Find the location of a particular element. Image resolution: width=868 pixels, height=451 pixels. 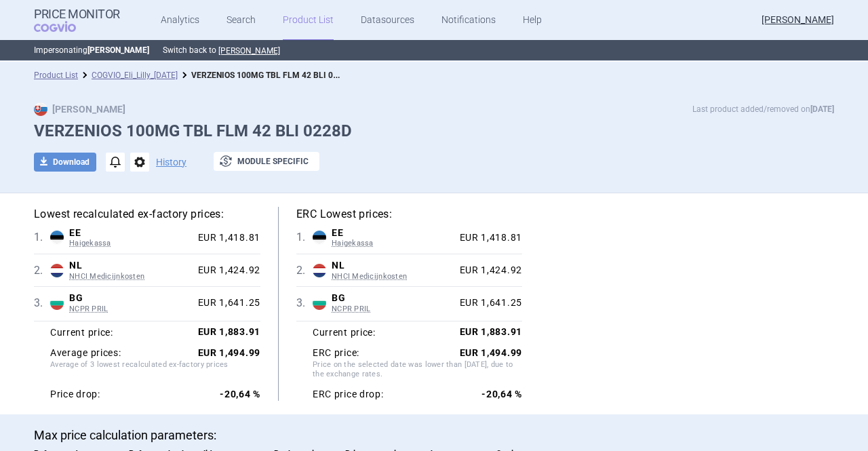

strong: ERC price drop: is located at coordinates (348, 395).